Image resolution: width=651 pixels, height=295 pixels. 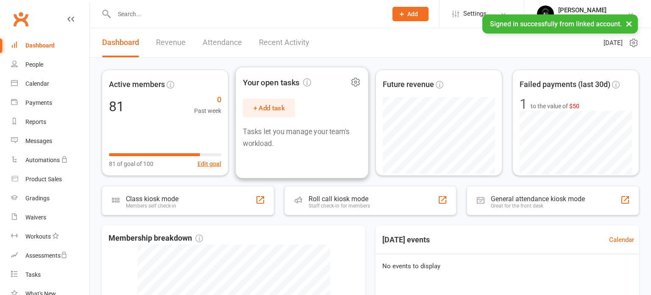 I want to click on a: Gradings, so click(x=50, y=198).